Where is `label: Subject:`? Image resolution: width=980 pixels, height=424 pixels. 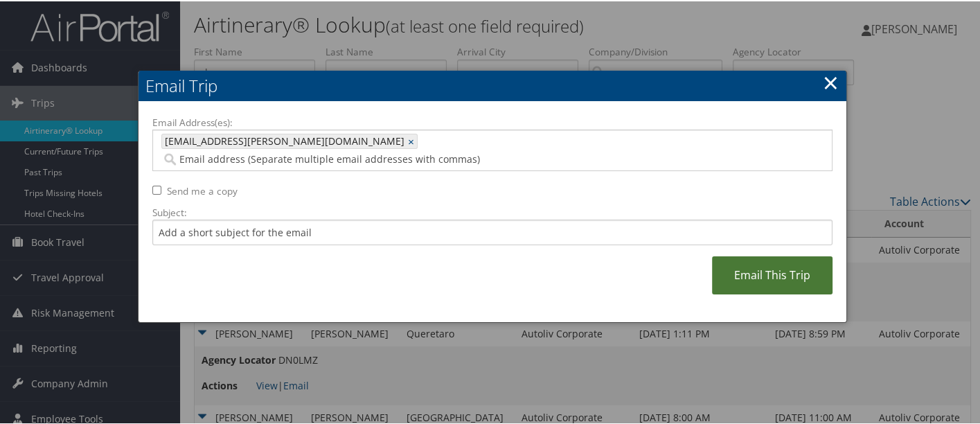
label: Subject: is located at coordinates (492, 211).